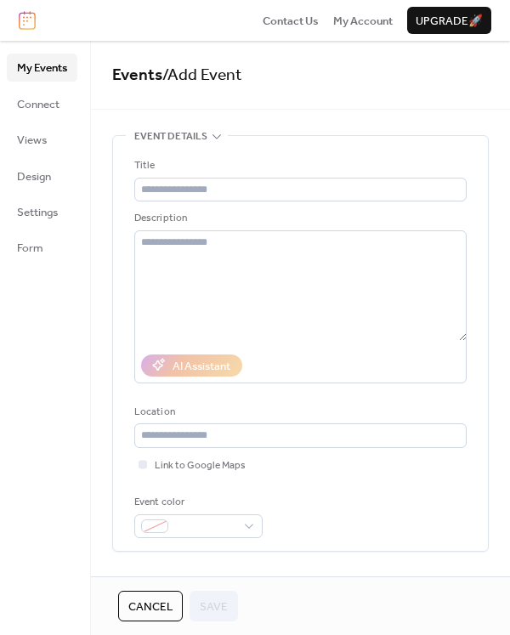 The image size is (510, 635). Describe the element at coordinates (202, 75) in the screenshot. I see `span: / Add Event` at that location.